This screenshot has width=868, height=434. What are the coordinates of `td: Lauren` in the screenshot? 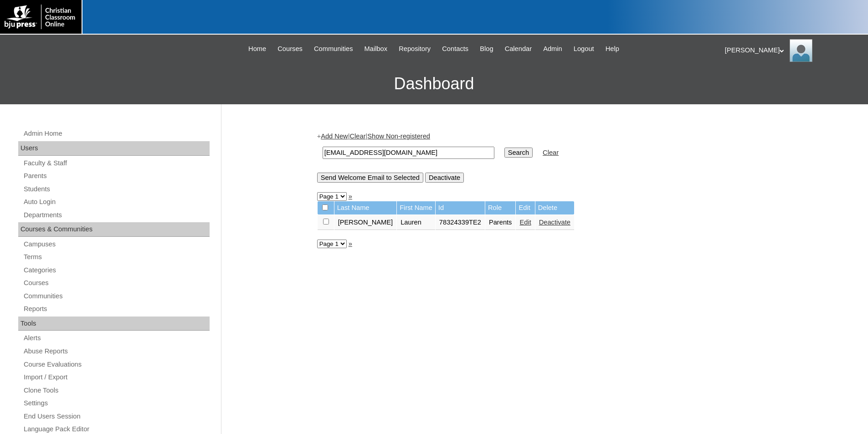 It's located at (416, 223).